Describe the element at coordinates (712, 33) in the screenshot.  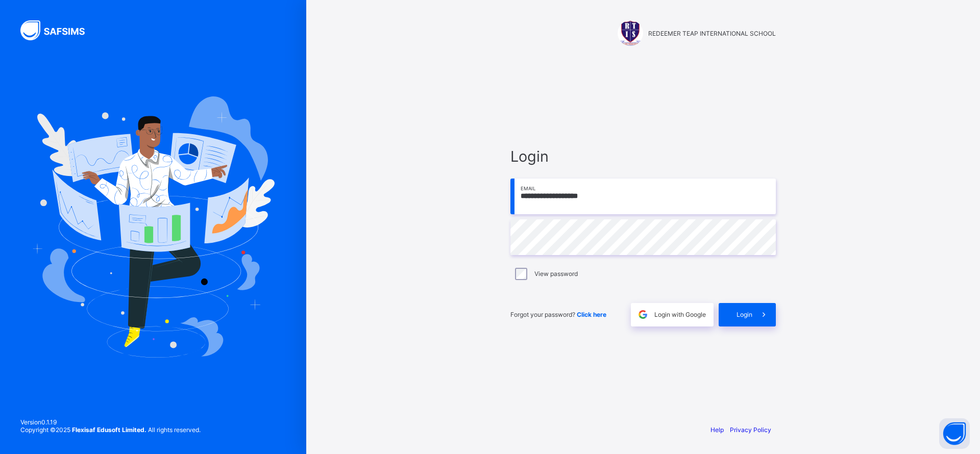
I see `span: REDEEMER TEAP INTERNATIONAL SCHOOL` at that location.